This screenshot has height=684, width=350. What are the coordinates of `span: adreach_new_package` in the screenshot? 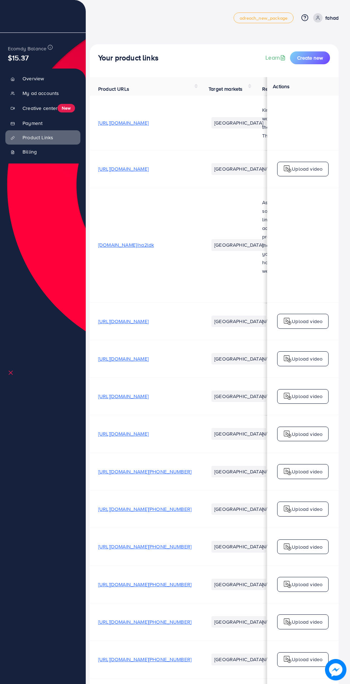 It's located at (263, 18).